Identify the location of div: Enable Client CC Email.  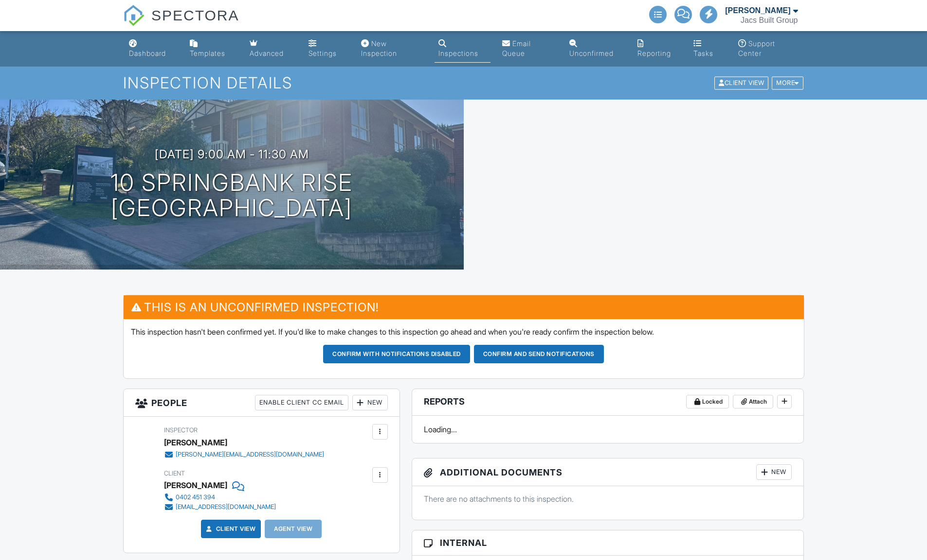
(301, 403).